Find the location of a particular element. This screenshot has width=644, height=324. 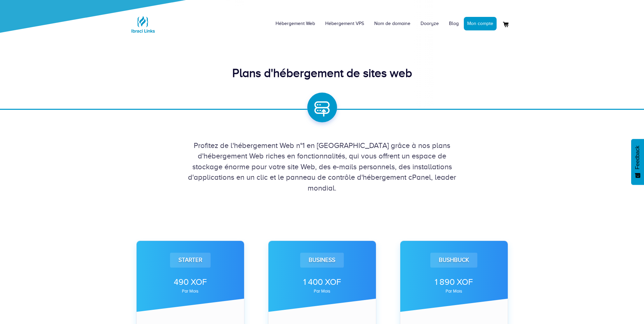

span: Feedback is located at coordinates (638, 157).